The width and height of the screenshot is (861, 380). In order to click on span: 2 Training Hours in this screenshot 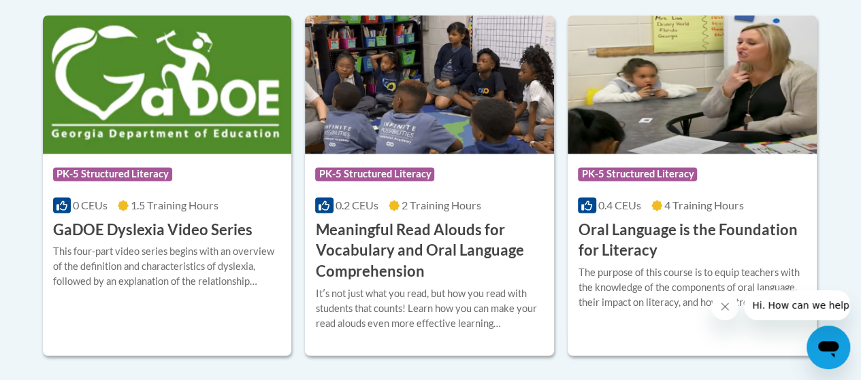, I will do `click(441, 205)`.